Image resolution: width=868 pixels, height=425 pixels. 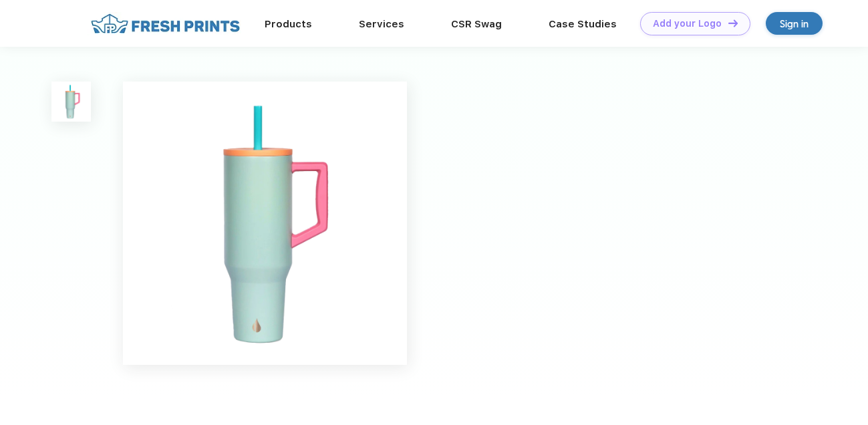 What do you see at coordinates (794, 23) in the screenshot?
I see `a: Sign in` at bounding box center [794, 23].